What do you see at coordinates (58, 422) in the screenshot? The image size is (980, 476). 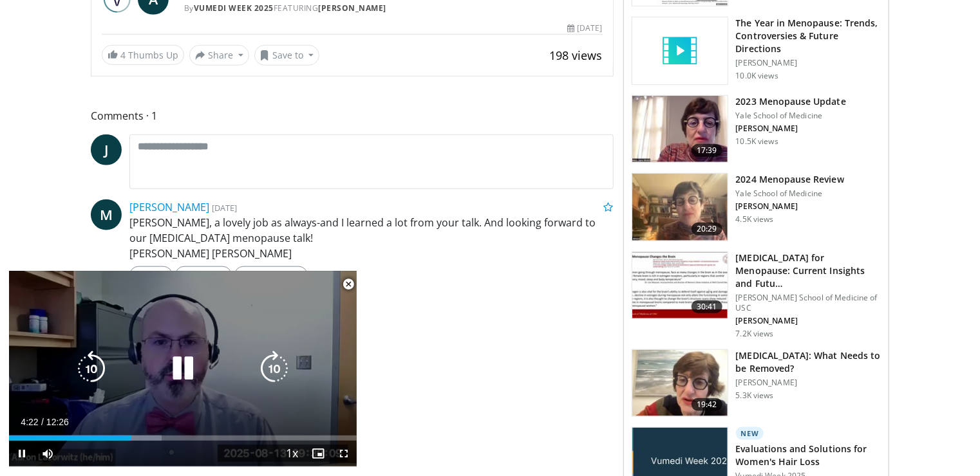 I see `span: 12:26` at bounding box center [58, 422].